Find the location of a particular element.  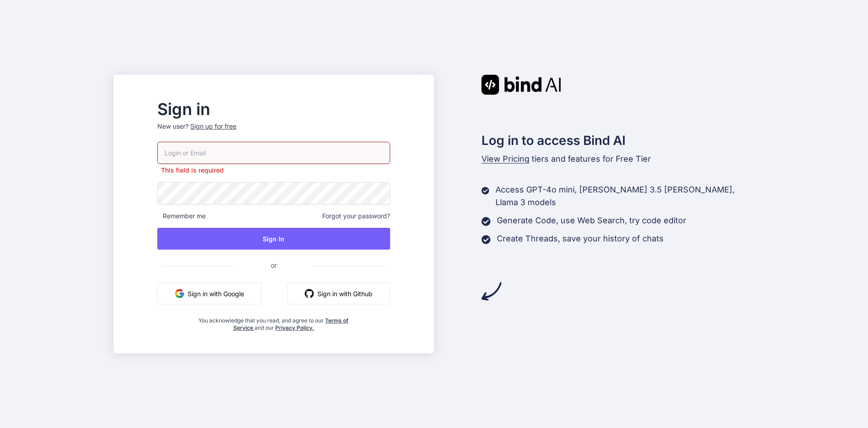

img: arrow is located at coordinates (492, 291).